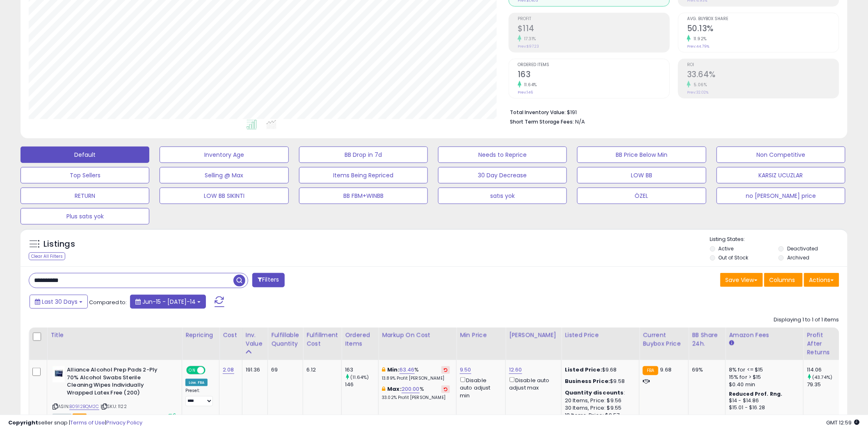  Describe the element at coordinates (599, 408) in the screenshot. I see `div: 30 Items, Price: $9.55` at that location.